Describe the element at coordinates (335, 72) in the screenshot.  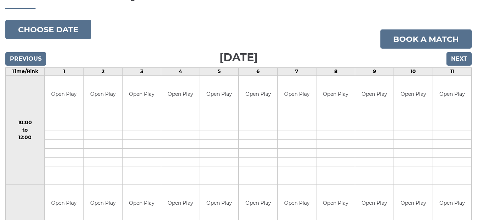
I see `td: 8` at that location.